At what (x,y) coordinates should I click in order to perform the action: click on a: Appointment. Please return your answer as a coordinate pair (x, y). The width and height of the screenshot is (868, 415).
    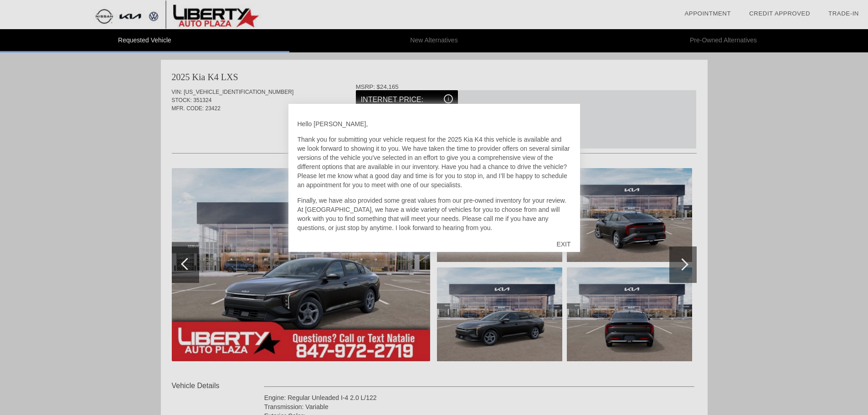
    Looking at the image, I should click on (708, 13).